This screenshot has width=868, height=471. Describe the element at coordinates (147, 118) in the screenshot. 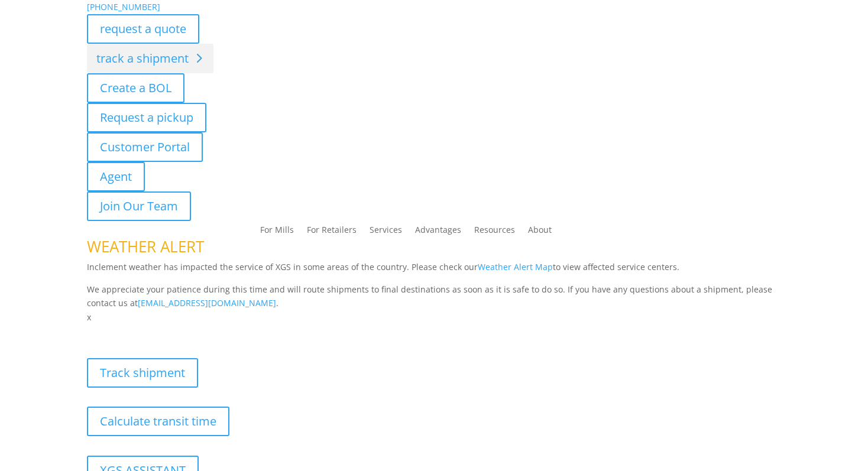

I see `a: Request a pickup` at that location.